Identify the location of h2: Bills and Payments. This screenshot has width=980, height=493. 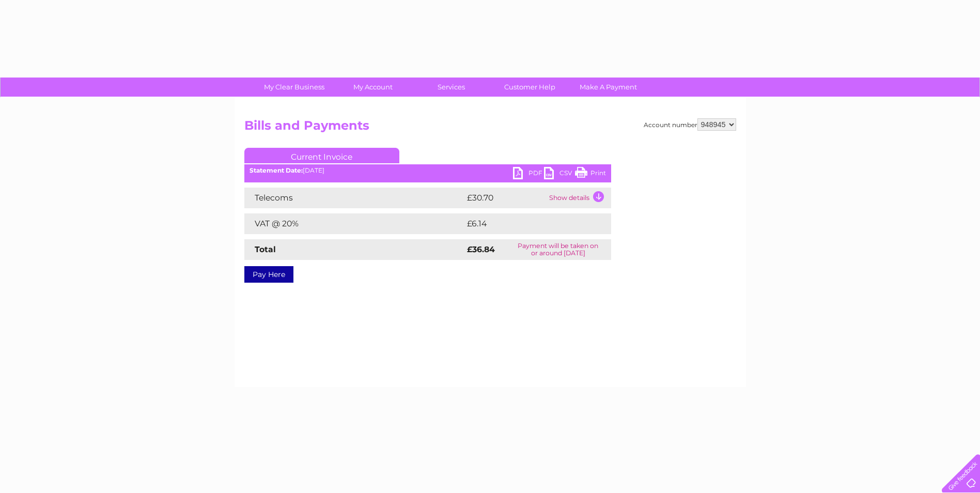
(490, 128).